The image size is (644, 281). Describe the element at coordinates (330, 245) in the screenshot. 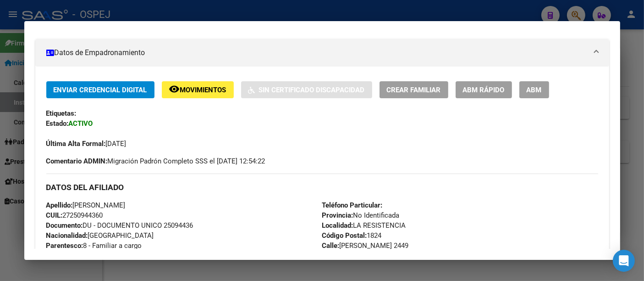

I see `strong: Calle:` at that location.